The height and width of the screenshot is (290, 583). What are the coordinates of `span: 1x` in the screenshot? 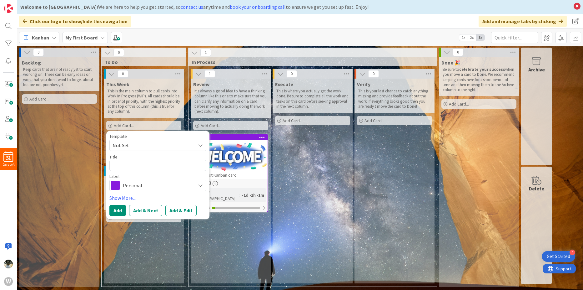 It's located at (463, 38).